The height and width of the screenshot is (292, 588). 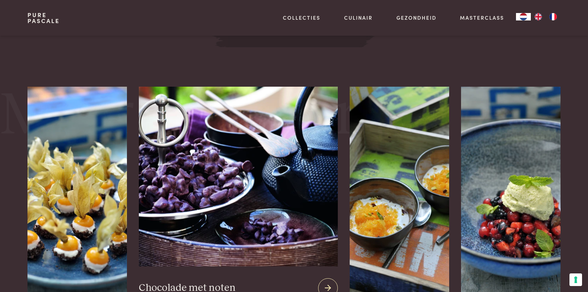 What do you see at coordinates (417, 17) in the screenshot?
I see `a: Gezondheid` at bounding box center [417, 17].